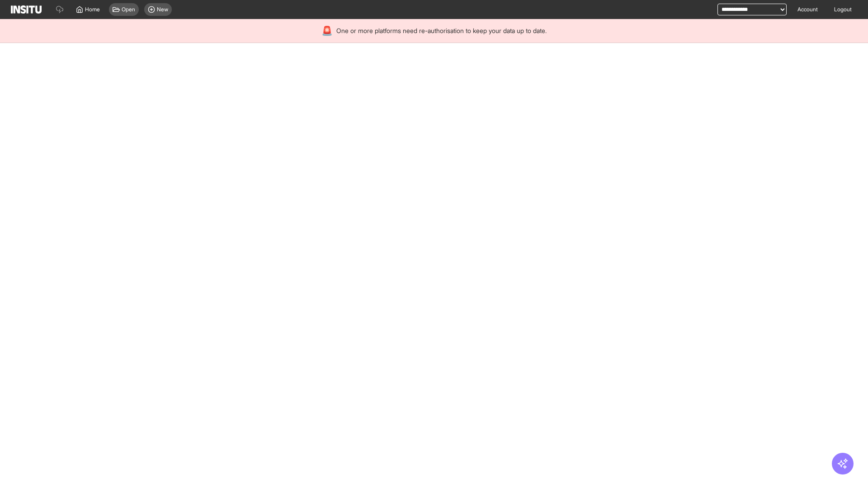 The image size is (868, 489). Describe the element at coordinates (92, 10) in the screenshot. I see `span: Home` at that location.